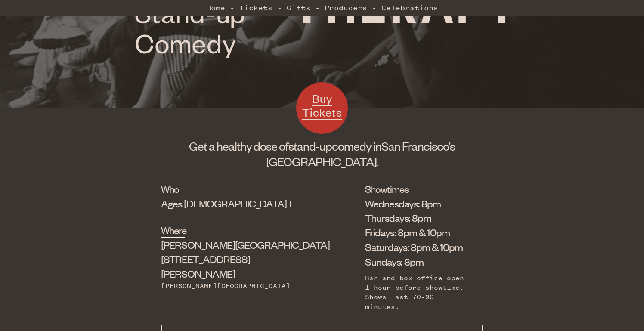 The height and width of the screenshot is (331, 644). Describe the element at coordinates (418, 292) in the screenshot. I see `div: Bar and box office open 1 hour before showtime. Shows last 70-90 minutes.` at that location.